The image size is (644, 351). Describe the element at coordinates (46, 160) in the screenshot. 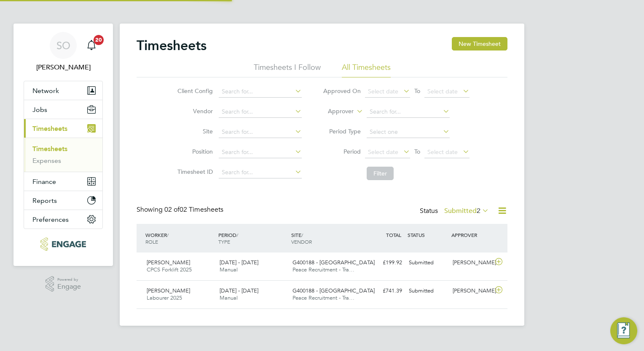

I see `a: Expenses` at that location.